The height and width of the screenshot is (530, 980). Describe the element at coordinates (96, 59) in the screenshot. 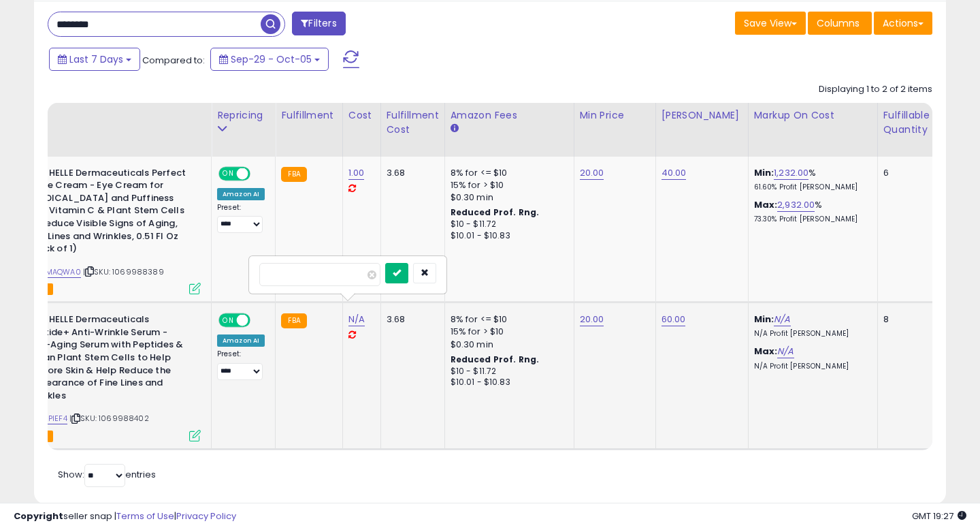

I see `span: Last 7 Days` at that location.